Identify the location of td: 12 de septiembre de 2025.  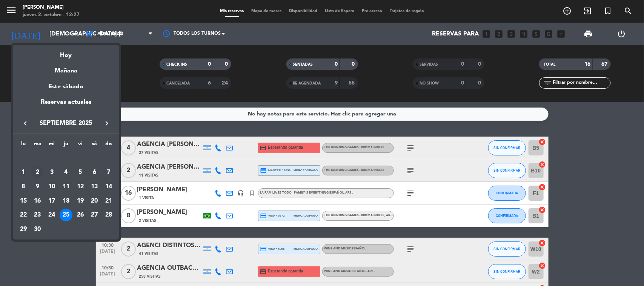
(80, 186).